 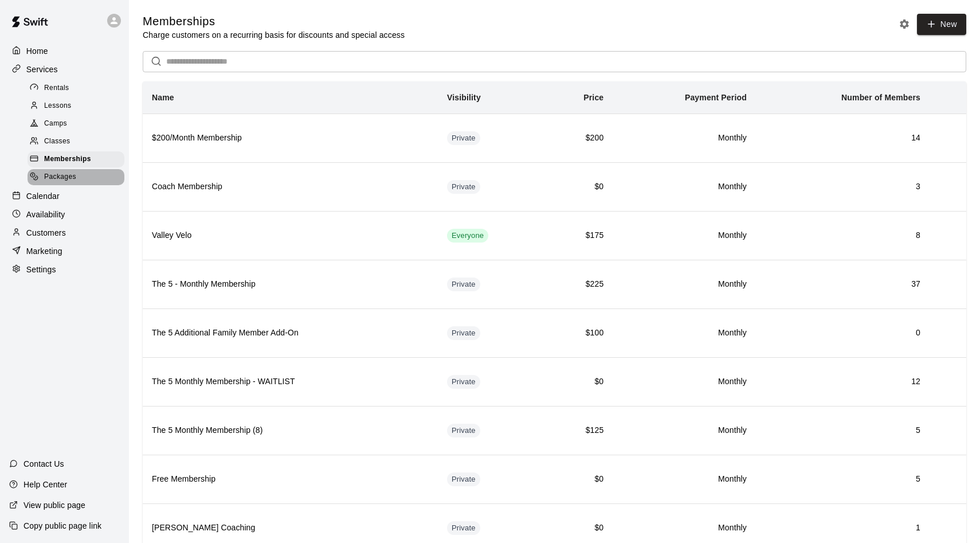 What do you see at coordinates (78, 105) in the screenshot?
I see `a: Lessons` at bounding box center [78, 105].